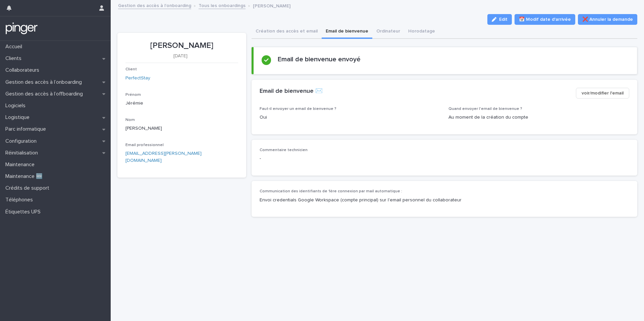 The height and width of the screenshot is (321, 644). I want to click on p: Parc informatique, so click(27, 129).